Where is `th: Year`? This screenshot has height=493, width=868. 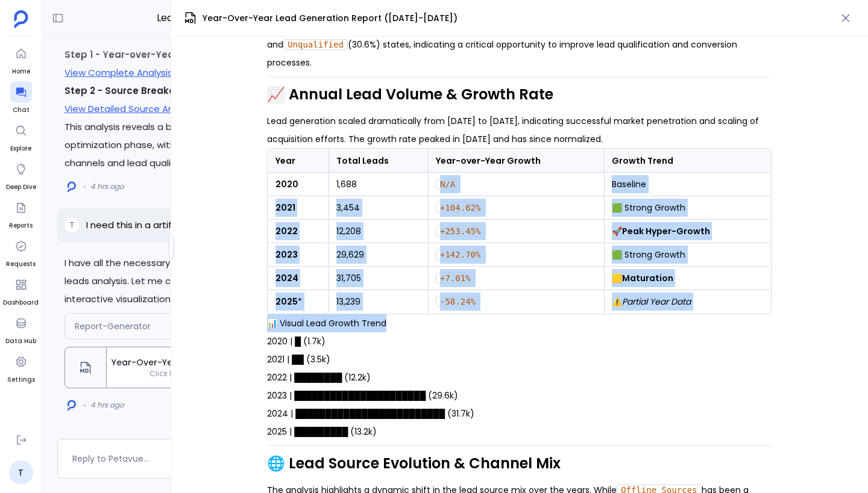 th: Year is located at coordinates (299, 161).